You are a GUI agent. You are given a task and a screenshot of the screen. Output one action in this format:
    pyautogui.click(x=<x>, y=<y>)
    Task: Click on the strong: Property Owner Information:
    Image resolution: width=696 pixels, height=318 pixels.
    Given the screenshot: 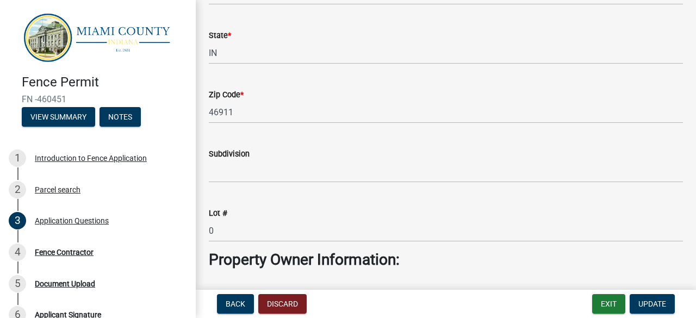 What is the action you would take?
    pyautogui.click(x=304, y=259)
    